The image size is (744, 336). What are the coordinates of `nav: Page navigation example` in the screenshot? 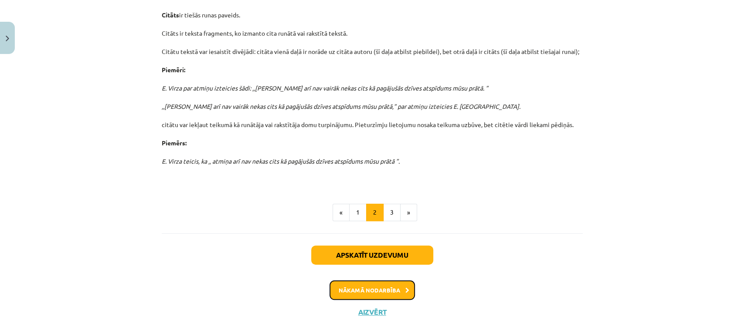 It's located at (372, 213).